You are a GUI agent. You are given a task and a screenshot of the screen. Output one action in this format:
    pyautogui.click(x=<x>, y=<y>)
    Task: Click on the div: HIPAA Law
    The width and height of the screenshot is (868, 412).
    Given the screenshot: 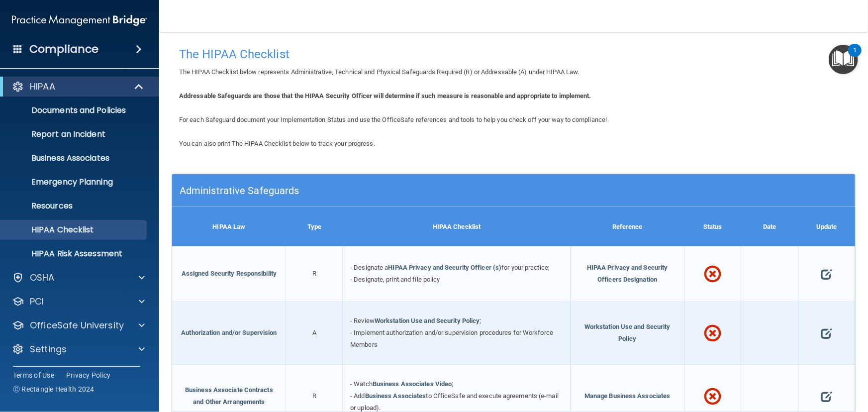 What is the action you would take?
    pyautogui.click(x=229, y=226)
    